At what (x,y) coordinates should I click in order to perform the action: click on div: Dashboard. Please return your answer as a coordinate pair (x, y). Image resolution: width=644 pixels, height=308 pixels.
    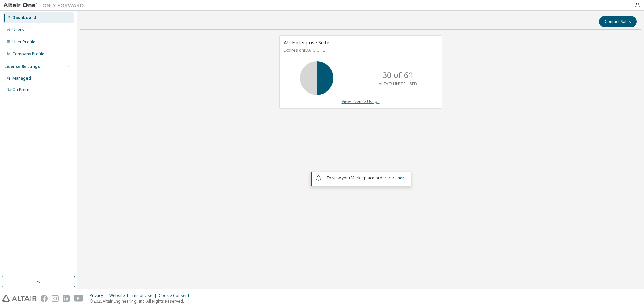
    Looking at the image, I should click on (24, 18).